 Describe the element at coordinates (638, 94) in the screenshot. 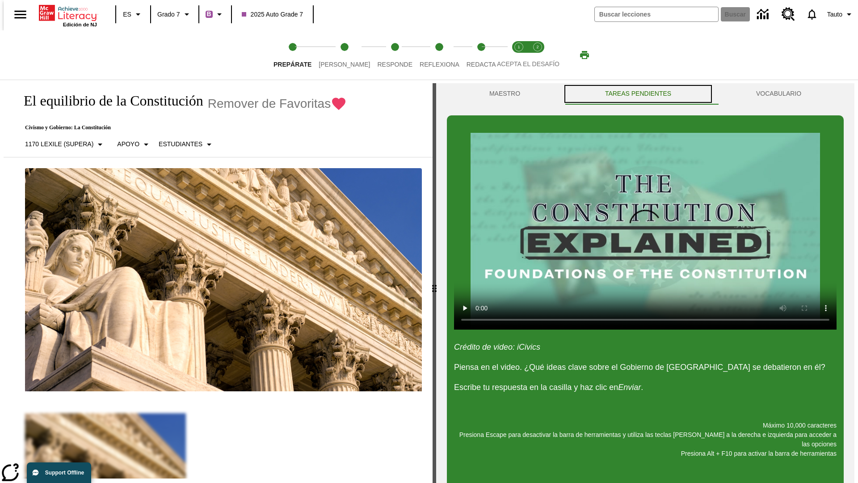

I see `button: TAREAS PENDIENTES` at that location.